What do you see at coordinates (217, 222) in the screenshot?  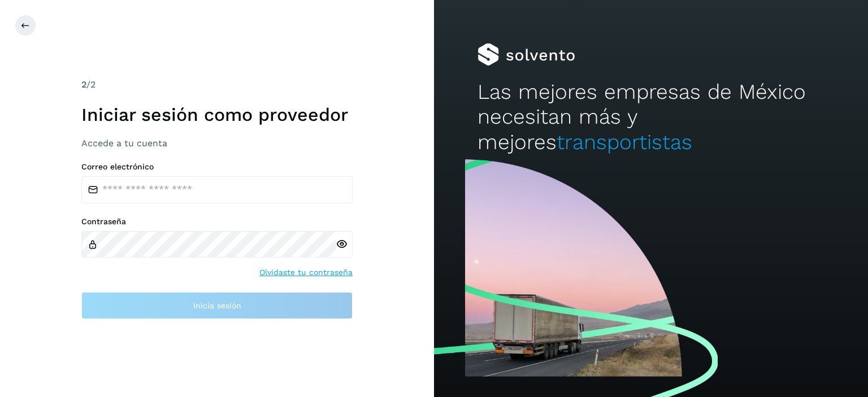 I see `label: Contraseña` at bounding box center [217, 222].